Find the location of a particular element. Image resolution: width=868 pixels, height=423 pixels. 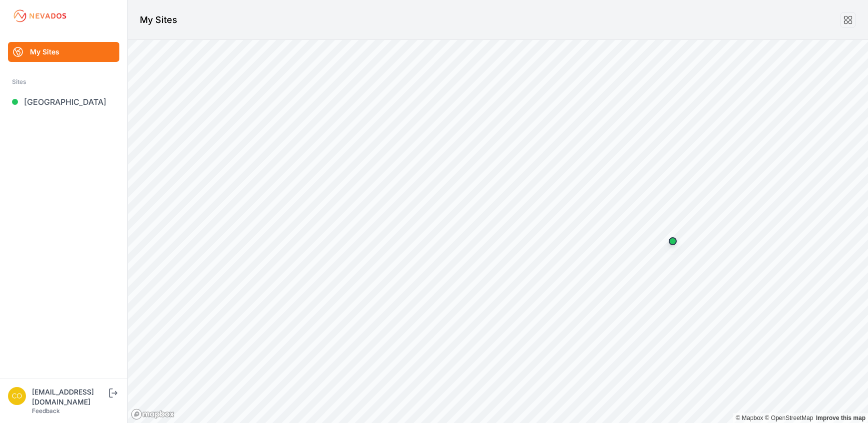

canvas: Map is located at coordinates (498, 232).